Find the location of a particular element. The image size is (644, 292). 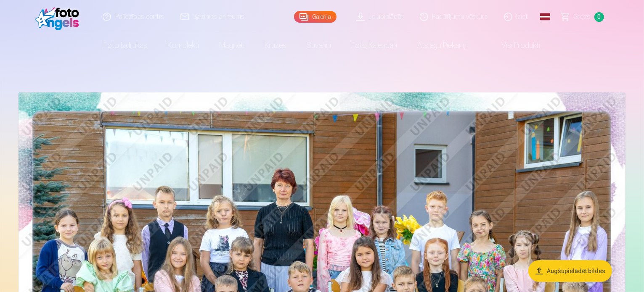

a: Komplekti is located at coordinates (184, 45).